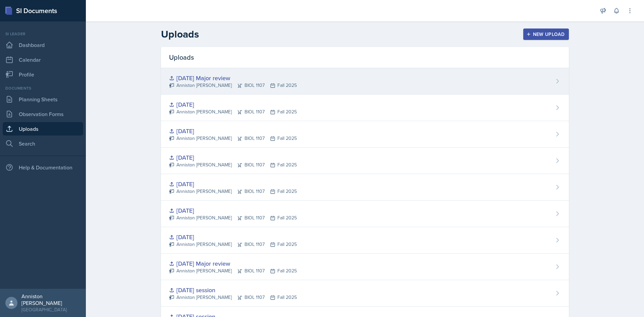  I want to click on div: Documents, so click(43, 88).